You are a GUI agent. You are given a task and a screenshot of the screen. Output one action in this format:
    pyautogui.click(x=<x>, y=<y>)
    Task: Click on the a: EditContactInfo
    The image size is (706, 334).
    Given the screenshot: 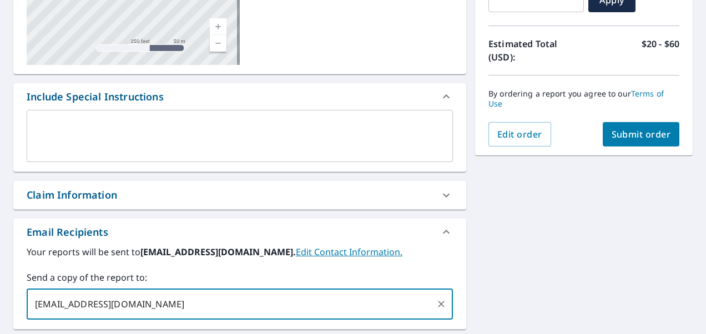 What is the action you would take?
    pyautogui.click(x=349, y=252)
    